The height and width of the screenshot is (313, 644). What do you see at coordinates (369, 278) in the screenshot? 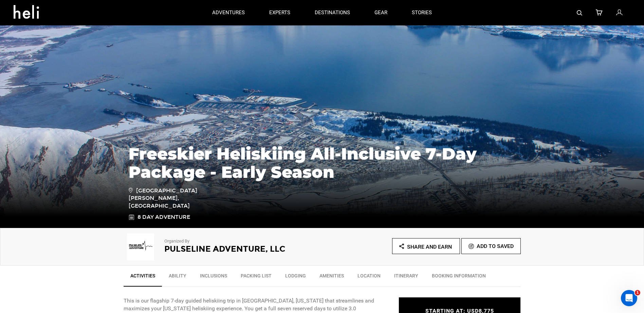
I see `a: Location` at bounding box center [369, 278].